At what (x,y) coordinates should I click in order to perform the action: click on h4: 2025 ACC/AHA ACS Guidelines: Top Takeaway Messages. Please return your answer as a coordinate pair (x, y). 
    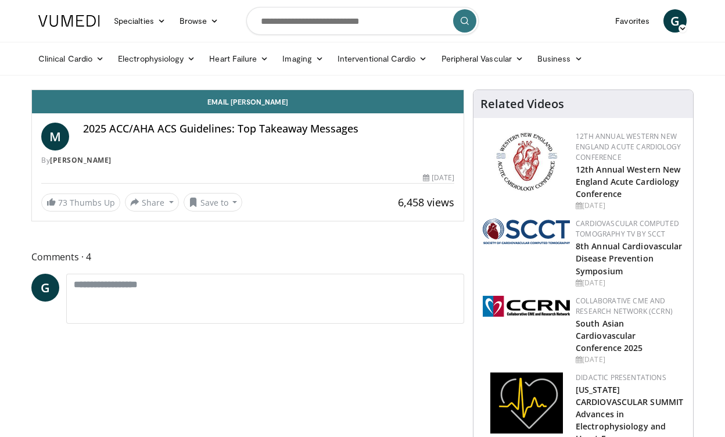
    Looking at the image, I should click on (268, 129).